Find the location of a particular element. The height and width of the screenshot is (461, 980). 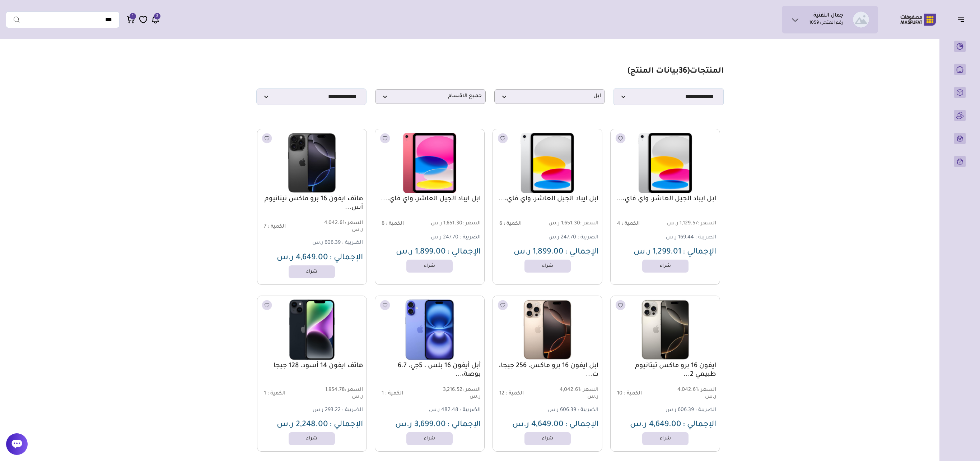

a: 1 is located at coordinates (131, 19).